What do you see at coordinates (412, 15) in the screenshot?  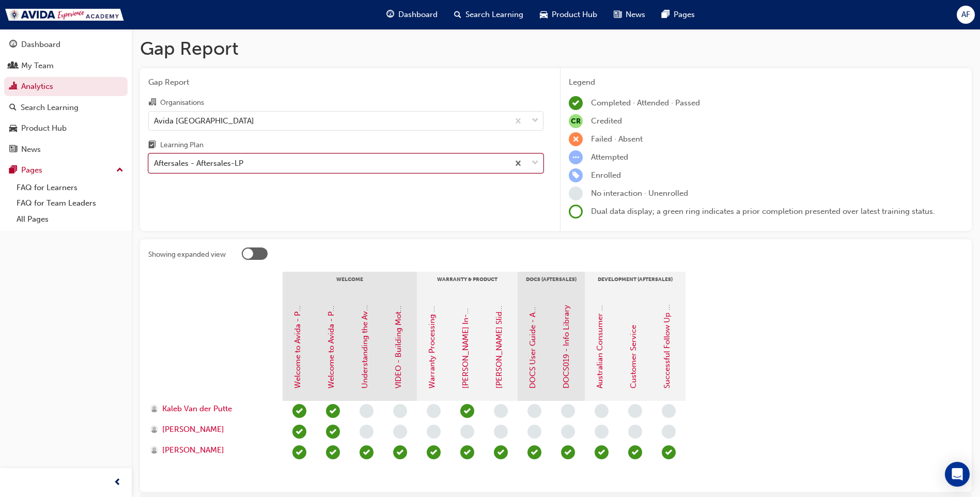 I see `a: guage-iconDashboard` at bounding box center [412, 15].